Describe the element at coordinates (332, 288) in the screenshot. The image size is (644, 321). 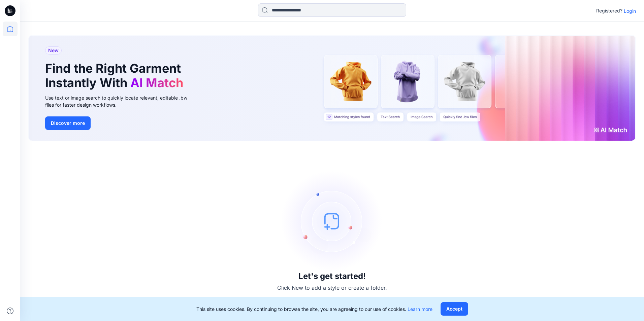
I see `p: Click New to add a style or create a folder.` at that location.